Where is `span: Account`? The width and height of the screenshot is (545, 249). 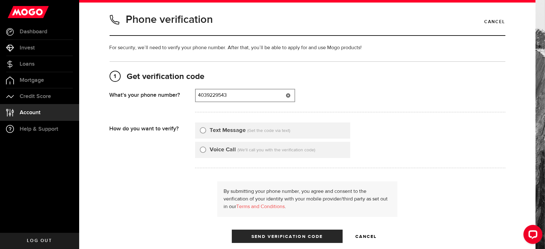
span: Account is located at coordinates (30, 112).